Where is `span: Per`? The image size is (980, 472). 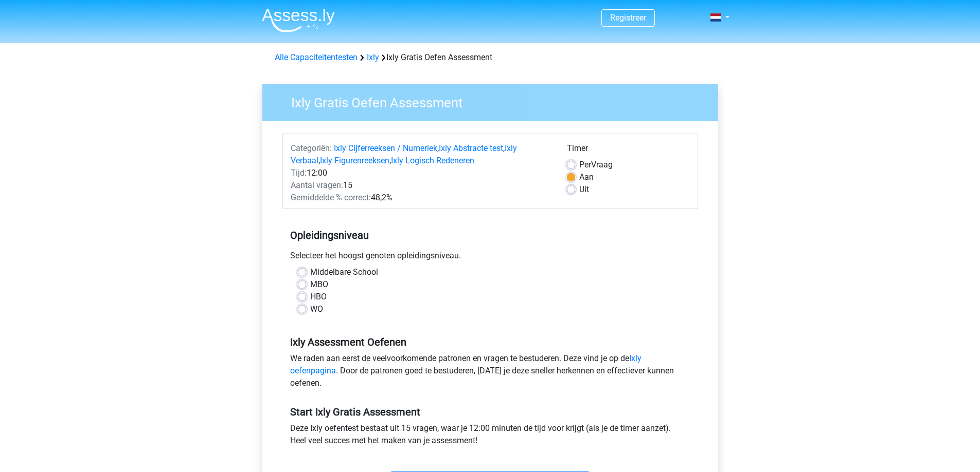 span: Per is located at coordinates (585, 164).